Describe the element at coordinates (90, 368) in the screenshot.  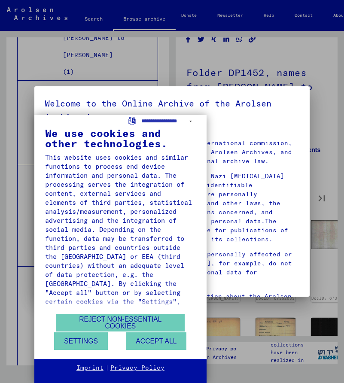
I see `a: Imprint` at that location.